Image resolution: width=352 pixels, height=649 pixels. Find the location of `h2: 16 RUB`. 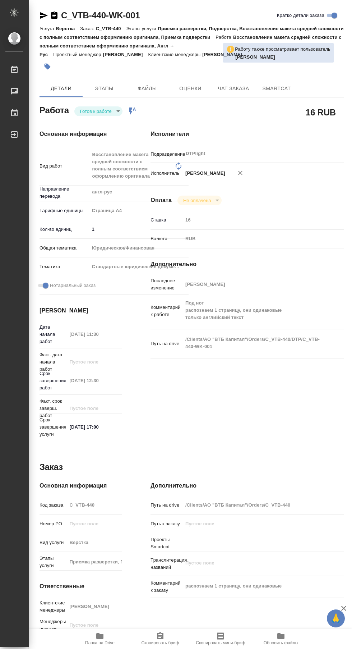

h2: 16 RUB is located at coordinates (321, 112).